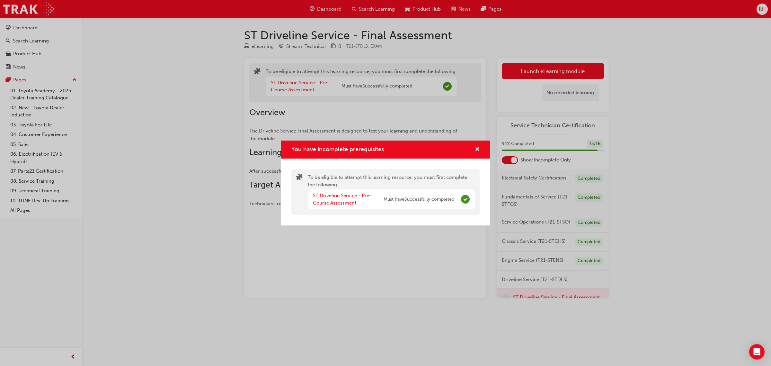  What do you see at coordinates (392, 192) in the screenshot?
I see `div: To be eligible to attempt this learning resource, you must first complete the following:` at bounding box center [392, 192].